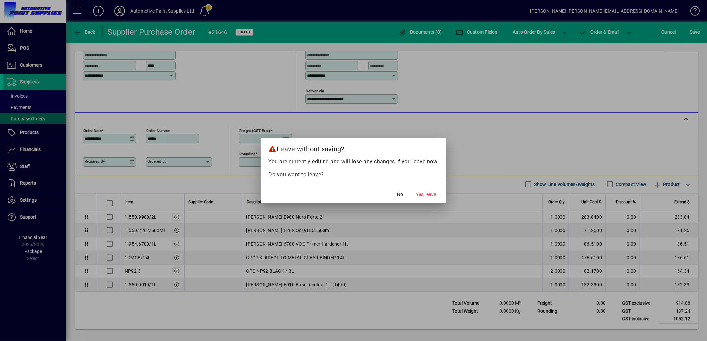 This screenshot has height=341, width=707. What do you see at coordinates (426, 195) in the screenshot?
I see `button: Yes, leave` at bounding box center [426, 195].